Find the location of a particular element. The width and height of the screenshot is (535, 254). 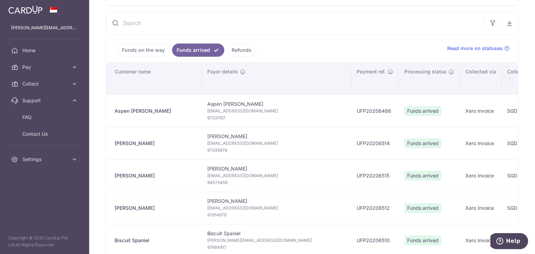

span: 97814679 is located at coordinates (276, 215).